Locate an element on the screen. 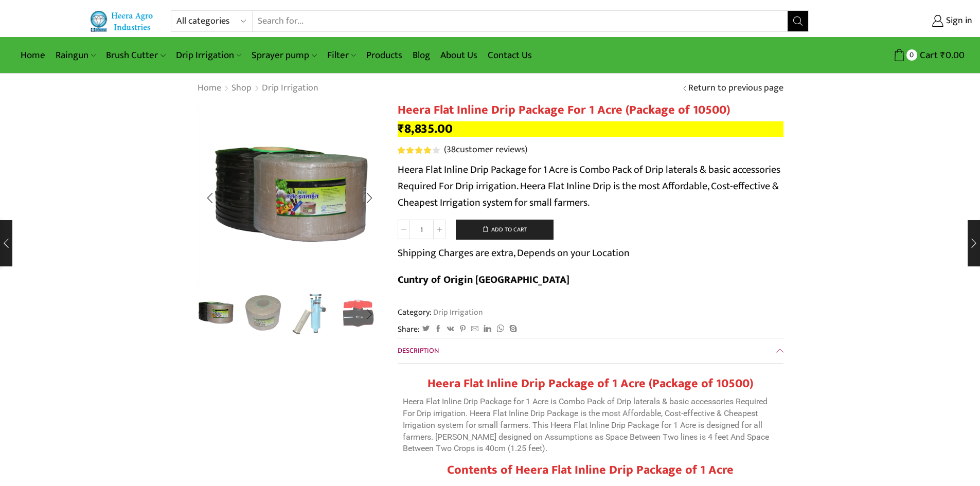 The height and width of the screenshot is (486, 980). li: 2 / 10 is located at coordinates (263, 314).